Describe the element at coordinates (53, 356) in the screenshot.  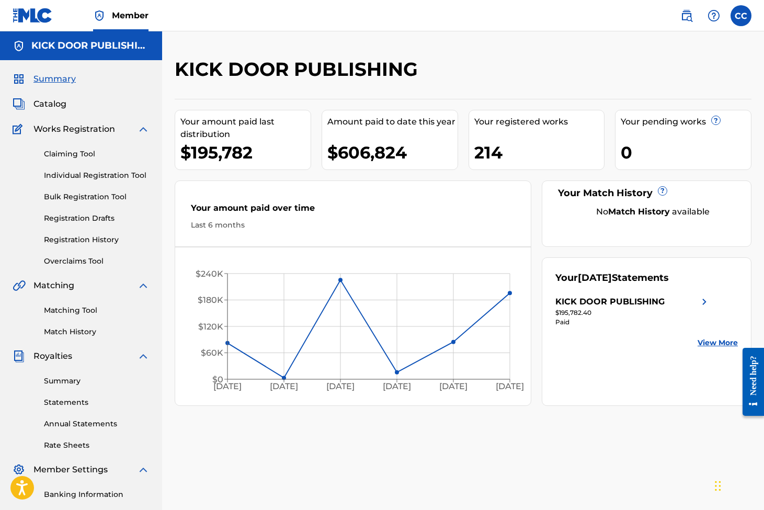
I see `span: Royalties` at that location.